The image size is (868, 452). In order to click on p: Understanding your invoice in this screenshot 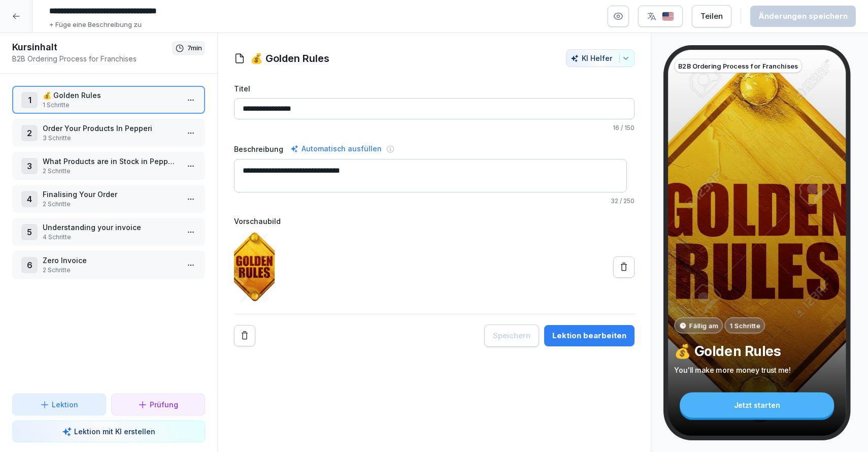, I will do `click(111, 227)`.